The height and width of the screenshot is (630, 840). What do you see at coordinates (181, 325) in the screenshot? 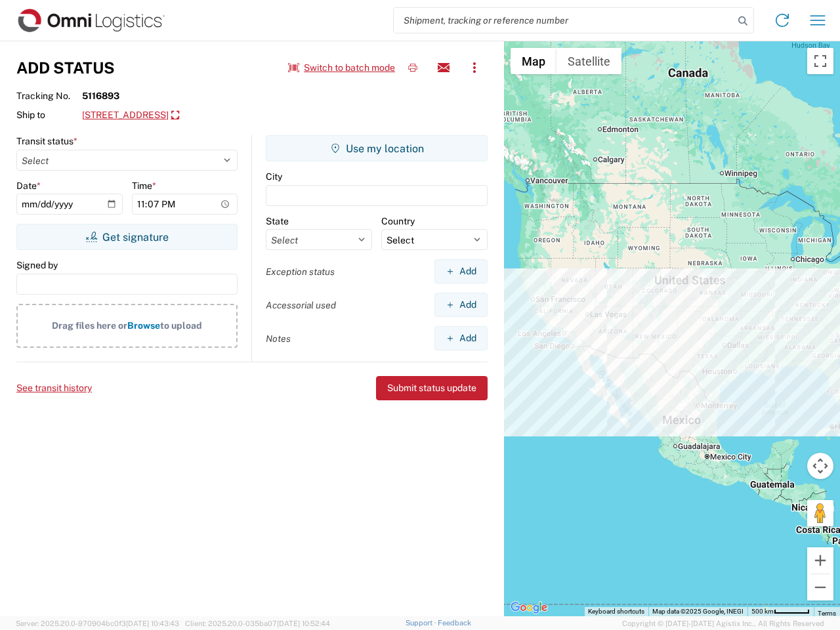
I see `span: to upload` at bounding box center [181, 325].